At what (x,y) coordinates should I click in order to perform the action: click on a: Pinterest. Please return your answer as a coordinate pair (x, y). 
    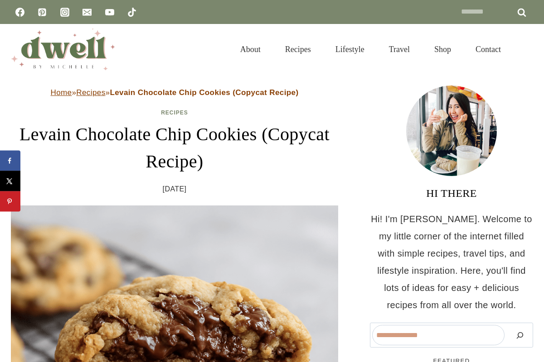
    Looking at the image, I should click on (42, 12).